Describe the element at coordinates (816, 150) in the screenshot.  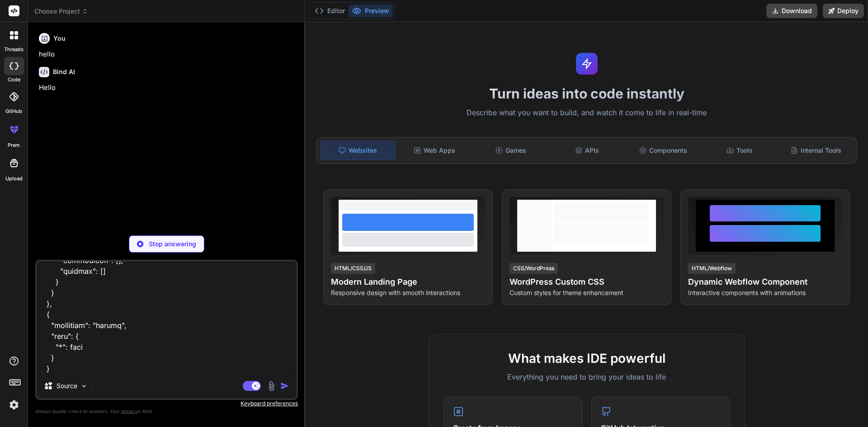
I see `div: Internal Tools` at that location.